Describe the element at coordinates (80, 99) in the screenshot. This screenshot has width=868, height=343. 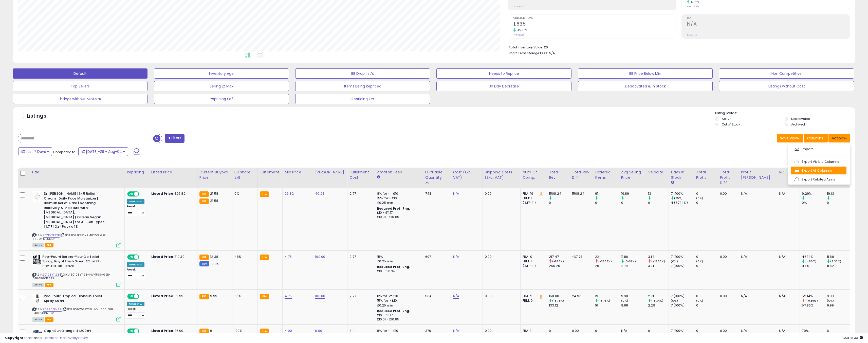
I see `button: Listings without Min/Max` at that location.